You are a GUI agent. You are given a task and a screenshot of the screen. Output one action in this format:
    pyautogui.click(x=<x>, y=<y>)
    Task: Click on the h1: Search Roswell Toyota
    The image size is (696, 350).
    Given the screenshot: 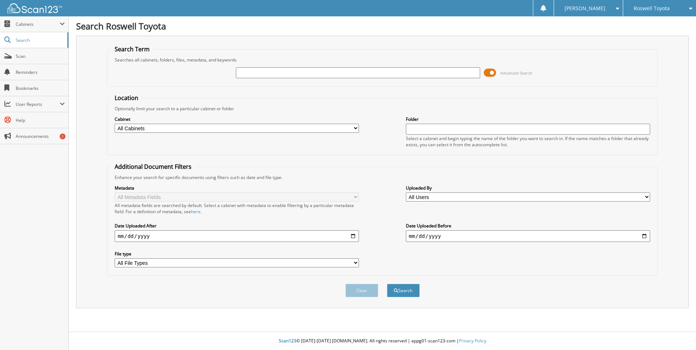 What is the action you would take?
    pyautogui.click(x=382, y=26)
    